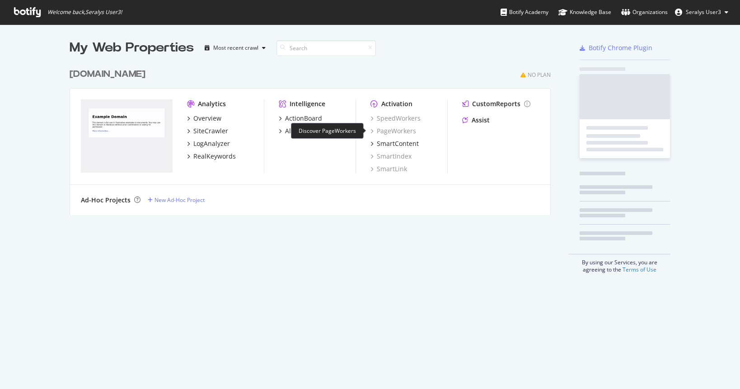  Describe the element at coordinates (639, 269) in the screenshot. I see `a: Terms of Use` at that location.